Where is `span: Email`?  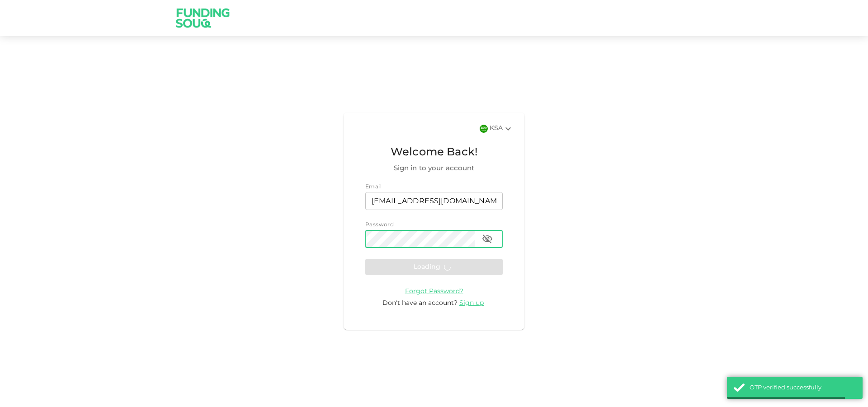 span: Email is located at coordinates (373, 187).